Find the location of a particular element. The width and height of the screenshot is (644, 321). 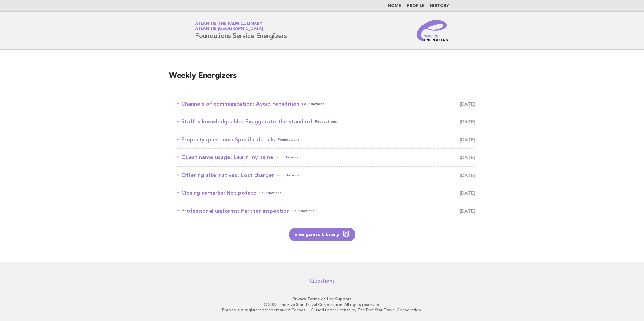

p: © 2025 The Five Star Travel Corporation. All rights reserved. is located at coordinates (322, 305).